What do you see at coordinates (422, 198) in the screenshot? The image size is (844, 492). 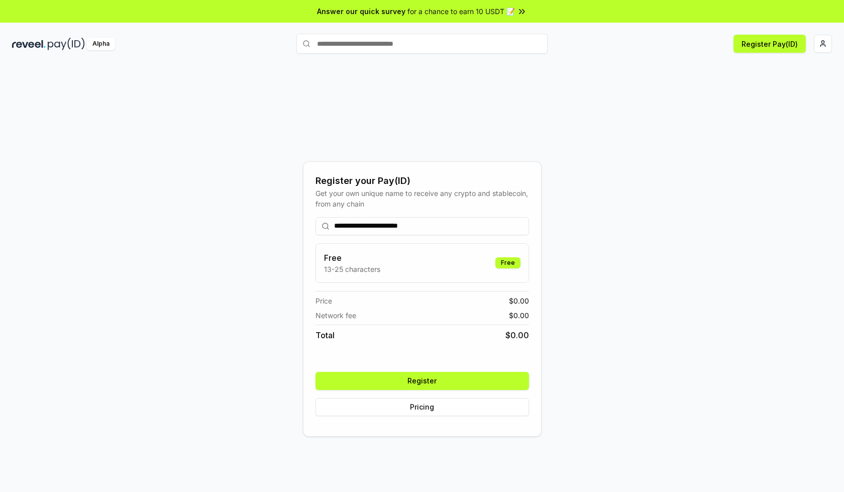 I see `div: Get your own unique name to receive any crypto and stablecoin, from any chain` at bounding box center [422, 198].